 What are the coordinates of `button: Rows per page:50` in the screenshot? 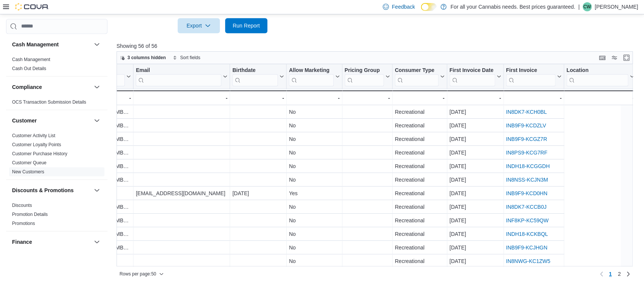 It's located at (142, 274).